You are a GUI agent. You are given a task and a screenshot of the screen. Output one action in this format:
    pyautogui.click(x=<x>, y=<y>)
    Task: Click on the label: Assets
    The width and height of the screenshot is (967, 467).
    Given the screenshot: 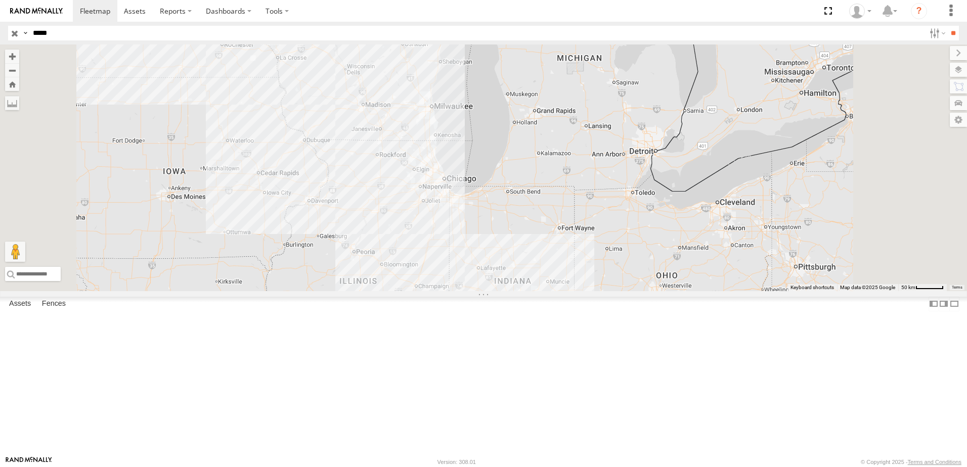 What is the action you would take?
    pyautogui.click(x=20, y=304)
    